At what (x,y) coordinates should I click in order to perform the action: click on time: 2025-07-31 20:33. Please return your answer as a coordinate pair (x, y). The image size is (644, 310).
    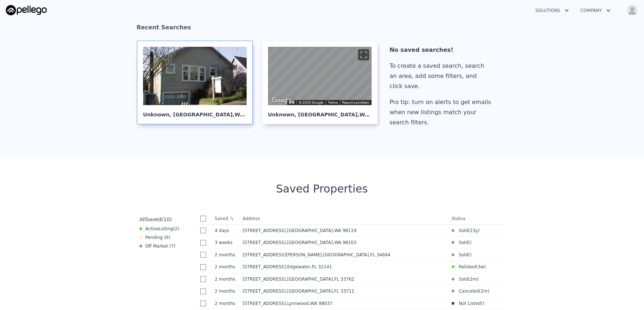
    Looking at the image, I should click on (226, 303).